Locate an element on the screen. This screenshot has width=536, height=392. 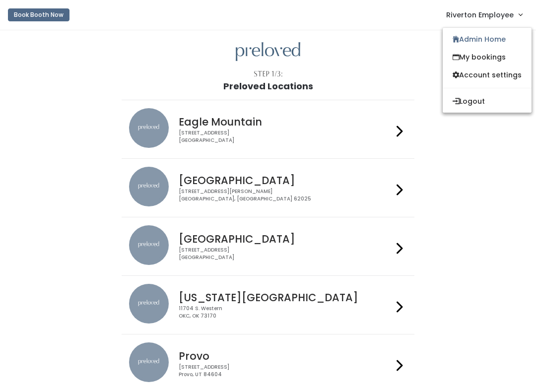
button: Logout is located at coordinates (487, 101).